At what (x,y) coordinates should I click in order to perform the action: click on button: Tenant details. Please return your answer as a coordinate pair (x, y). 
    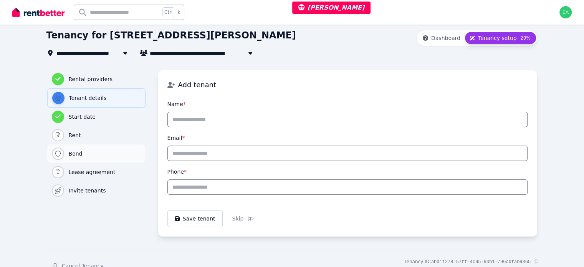
    Looking at the image, I should click on (96, 98).